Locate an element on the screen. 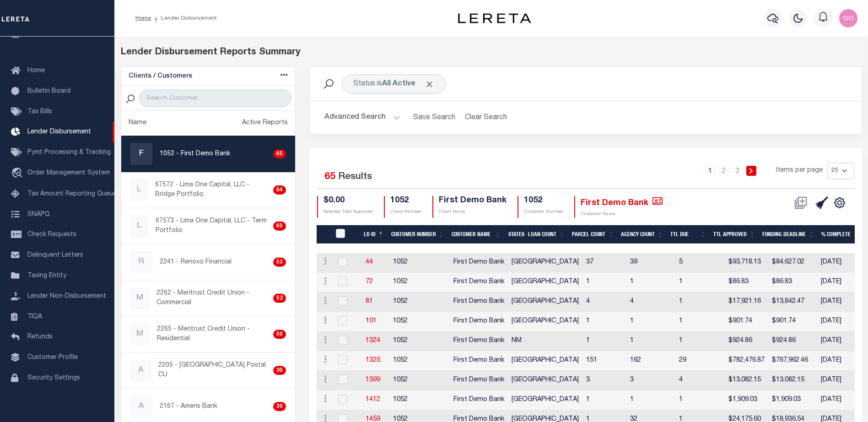 Image resolution: width=868 pixels, height=422 pixels. a: 101 is located at coordinates (371, 321).